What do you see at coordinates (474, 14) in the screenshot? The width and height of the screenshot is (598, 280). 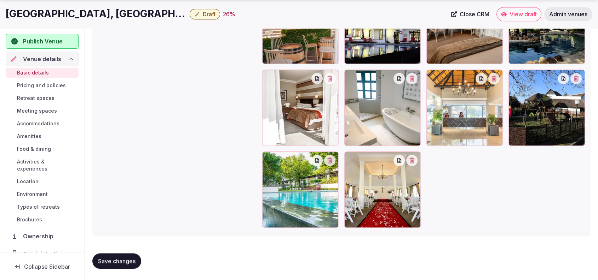 I see `span: Close CRM` at bounding box center [474, 14].